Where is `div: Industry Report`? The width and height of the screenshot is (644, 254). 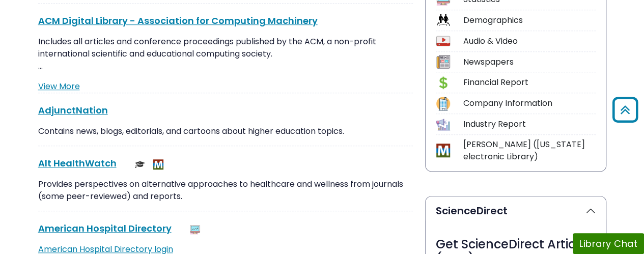
div: Industry Report is located at coordinates (529, 124).